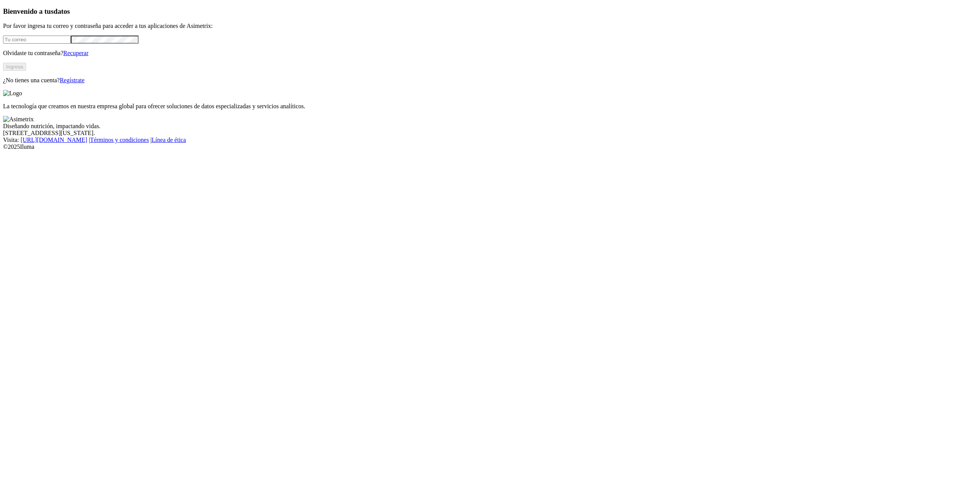 The height and width of the screenshot is (482, 980). Describe the element at coordinates (490, 126) in the screenshot. I see `div: Diseñando nutrición, impactando vidas.` at that location.